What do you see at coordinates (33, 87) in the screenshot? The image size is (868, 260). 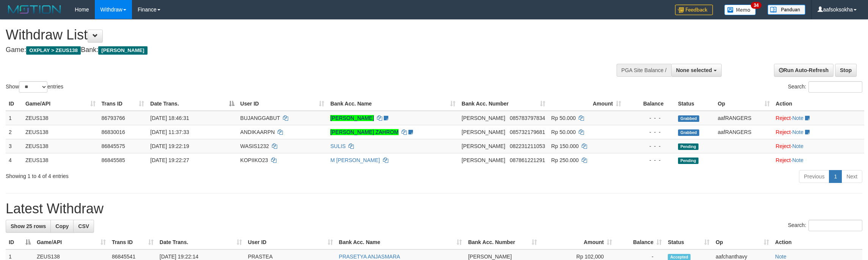 I see `select: Showentries` at bounding box center [33, 87].